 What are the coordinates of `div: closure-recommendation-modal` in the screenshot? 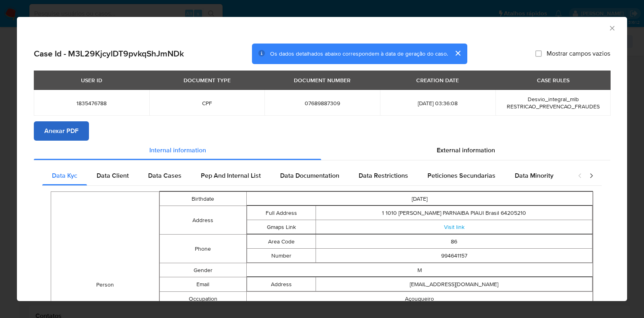 It's located at (322, 159).